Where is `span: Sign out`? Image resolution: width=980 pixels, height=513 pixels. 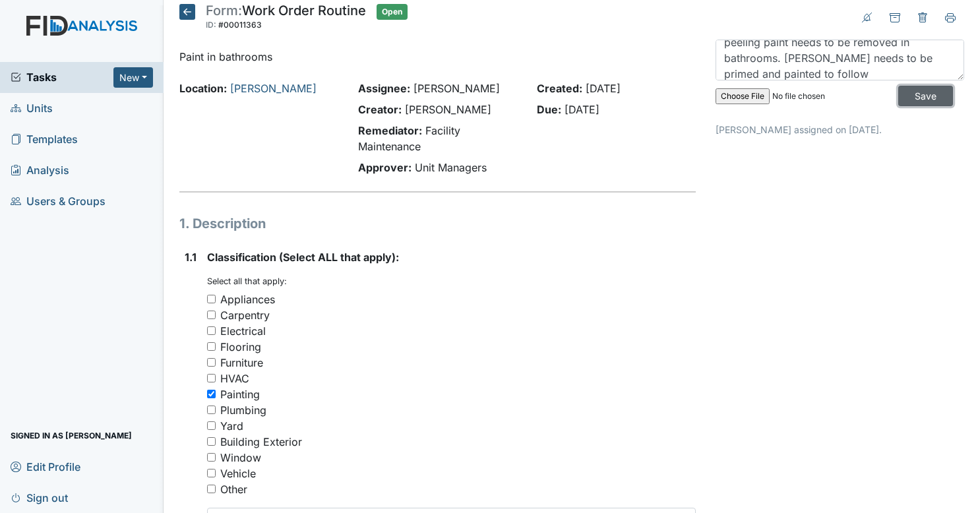
span: Sign out is located at coordinates (39, 497).